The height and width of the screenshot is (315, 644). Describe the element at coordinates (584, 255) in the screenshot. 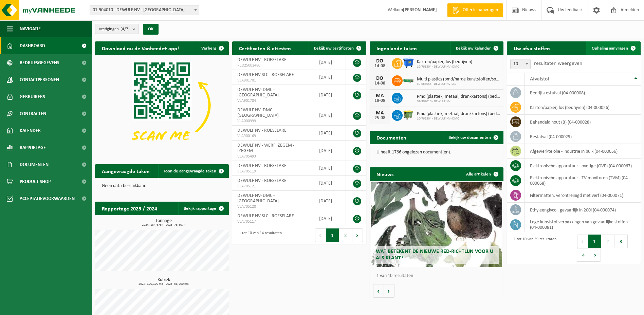

I see `button: 4` at that location.